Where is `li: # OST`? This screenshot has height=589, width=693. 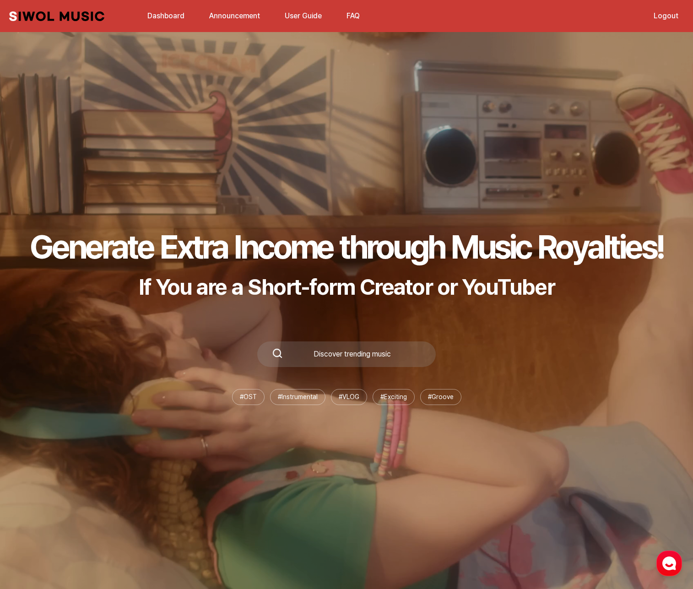 li: # OST is located at coordinates (248, 397).